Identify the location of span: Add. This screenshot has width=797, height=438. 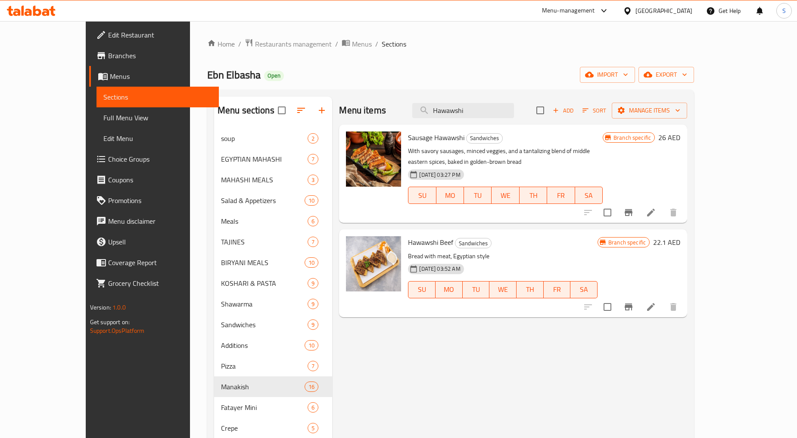
(563, 110).